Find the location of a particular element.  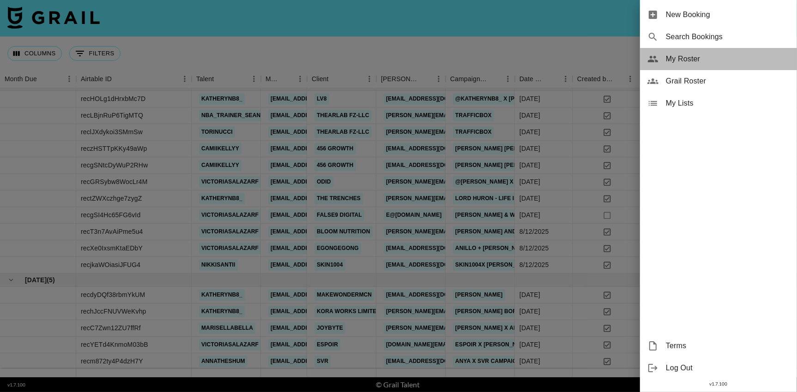

div: My Lists is located at coordinates (718, 103).